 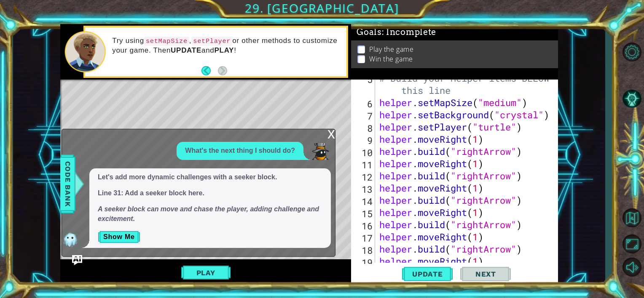 I want to click on img: Player, so click(x=320, y=151).